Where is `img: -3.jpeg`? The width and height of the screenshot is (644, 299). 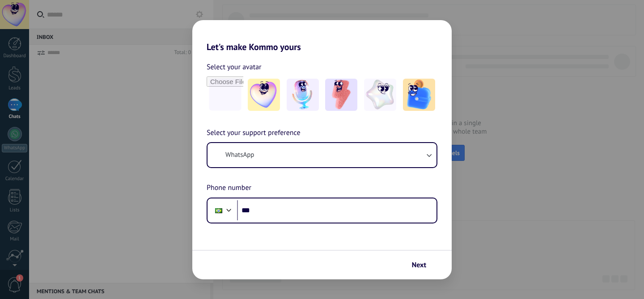
img: -3.jpeg is located at coordinates (341, 95).